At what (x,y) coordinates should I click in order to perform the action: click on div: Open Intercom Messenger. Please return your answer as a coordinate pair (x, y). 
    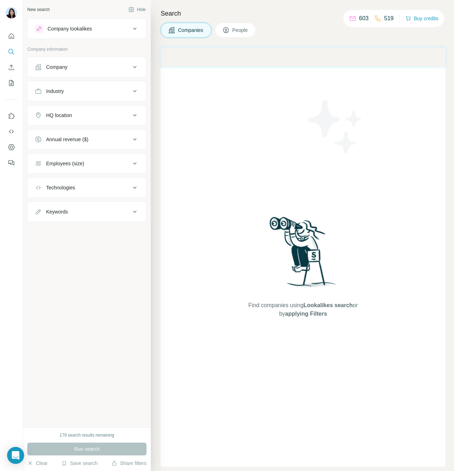
    Looking at the image, I should click on (16, 455).